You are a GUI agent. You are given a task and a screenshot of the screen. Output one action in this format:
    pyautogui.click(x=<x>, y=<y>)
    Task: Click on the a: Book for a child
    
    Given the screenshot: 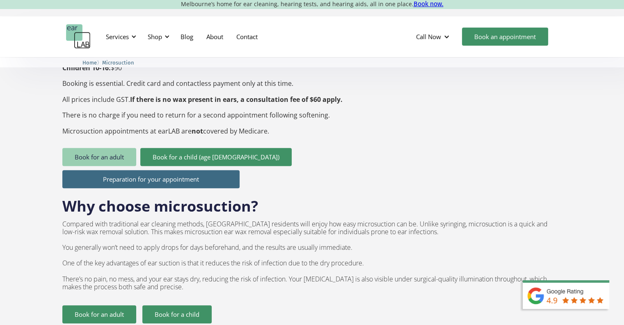 What is the action you would take?
    pyautogui.click(x=177, y=314)
    